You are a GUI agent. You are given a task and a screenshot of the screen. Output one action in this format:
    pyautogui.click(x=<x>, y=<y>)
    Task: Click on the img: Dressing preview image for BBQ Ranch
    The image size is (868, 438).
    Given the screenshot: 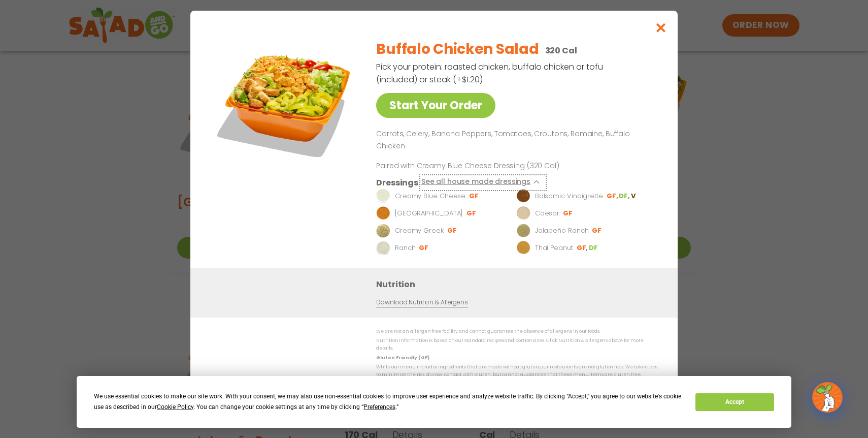 What is the action you would take?
    pyautogui.click(x=383, y=213)
    